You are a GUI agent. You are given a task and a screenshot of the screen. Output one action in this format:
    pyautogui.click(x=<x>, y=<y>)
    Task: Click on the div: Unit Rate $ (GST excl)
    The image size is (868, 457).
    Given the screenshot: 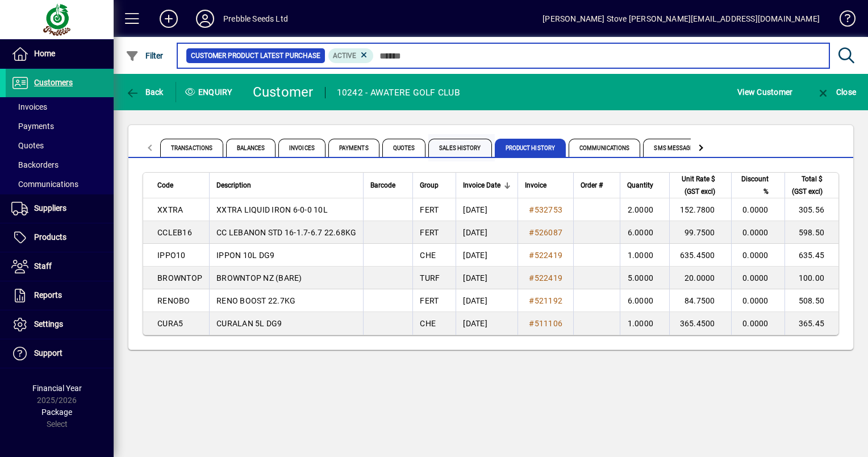 What is the action you would take?
    pyautogui.click(x=701, y=185)
    